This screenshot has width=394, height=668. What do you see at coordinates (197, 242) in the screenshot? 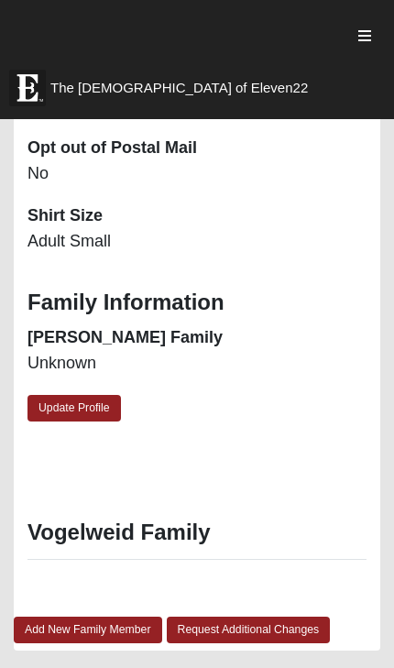
I see `dd: Adult Small` at bounding box center [197, 242].